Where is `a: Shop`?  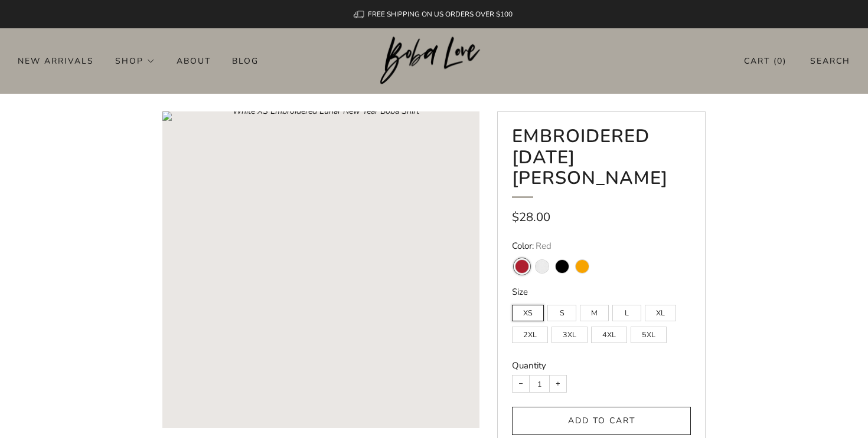 a: Shop is located at coordinates (135, 61).